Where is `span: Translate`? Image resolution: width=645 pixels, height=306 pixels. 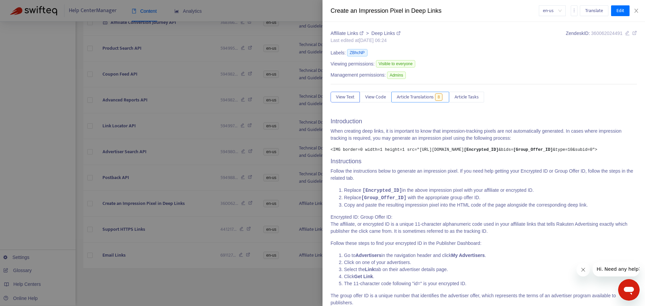 span: Translate is located at coordinates (594, 11).